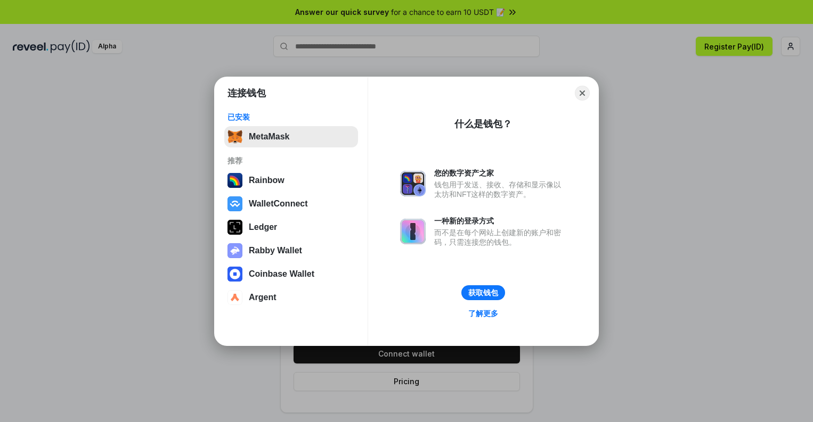 The height and width of the screenshot is (422, 813). I want to click on button: Close, so click(582, 93).